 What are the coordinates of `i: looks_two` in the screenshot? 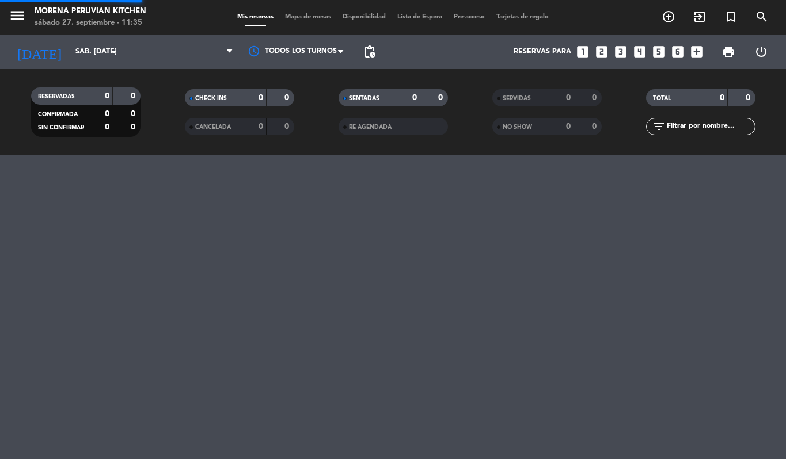 It's located at (601, 52).